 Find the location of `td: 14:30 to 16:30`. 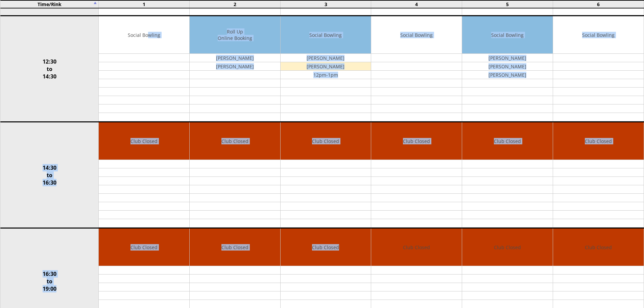

td: 14:30 to 16:30 is located at coordinates (49, 175).